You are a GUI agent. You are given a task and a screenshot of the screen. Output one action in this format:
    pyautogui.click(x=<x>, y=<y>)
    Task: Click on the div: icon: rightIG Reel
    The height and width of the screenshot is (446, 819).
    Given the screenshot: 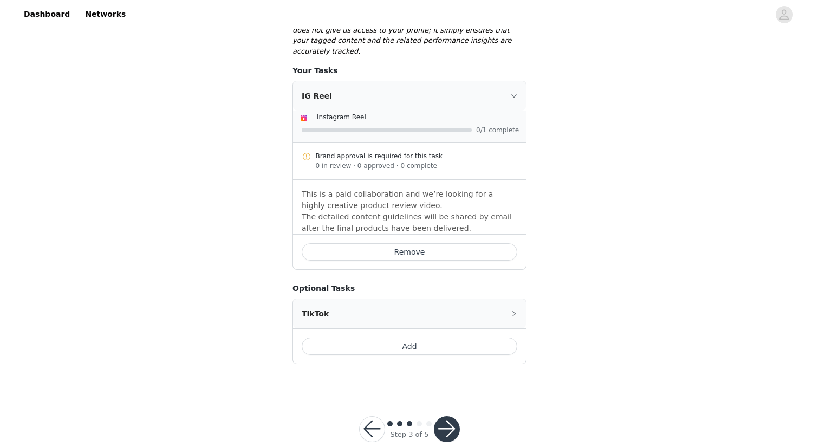 What is the action you would take?
    pyautogui.click(x=410, y=96)
    